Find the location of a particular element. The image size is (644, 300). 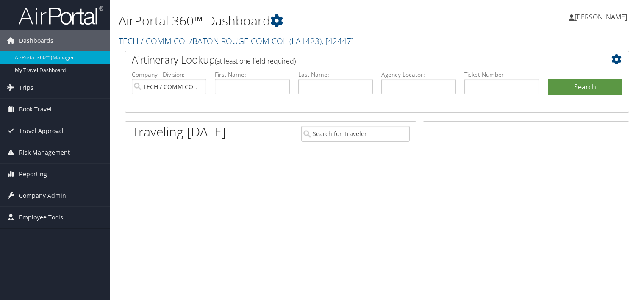

span: Reporting is located at coordinates (33, 174).